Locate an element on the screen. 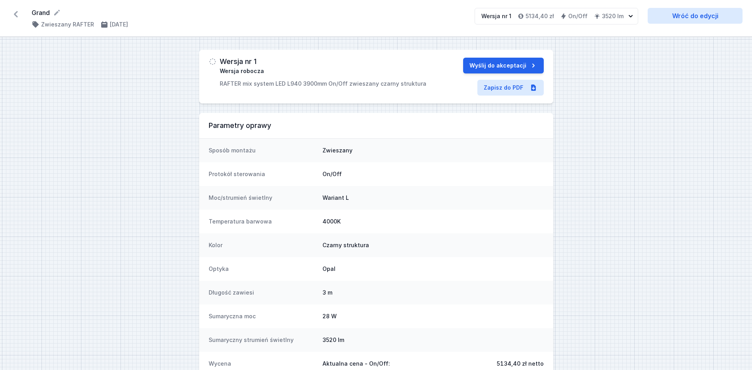 Image resolution: width=752 pixels, height=370 pixels. form: Grand is located at coordinates (248, 13).